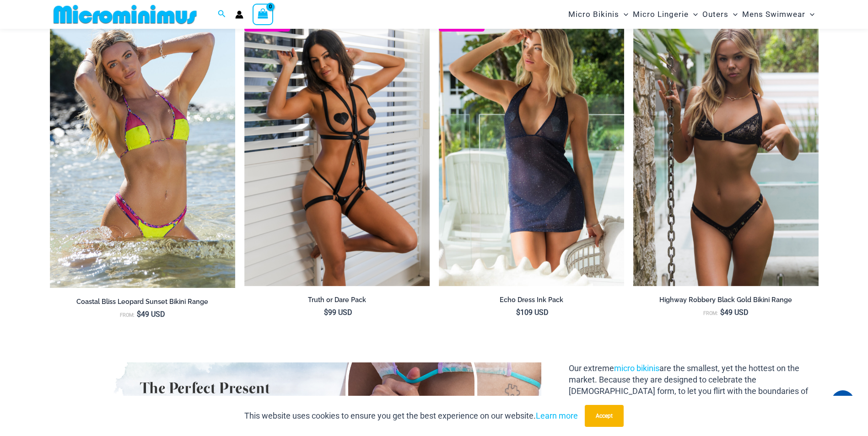 The width and height of the screenshot is (868, 436). What do you see at coordinates (636, 368) in the screenshot?
I see `a: micro bikinis` at bounding box center [636, 368].